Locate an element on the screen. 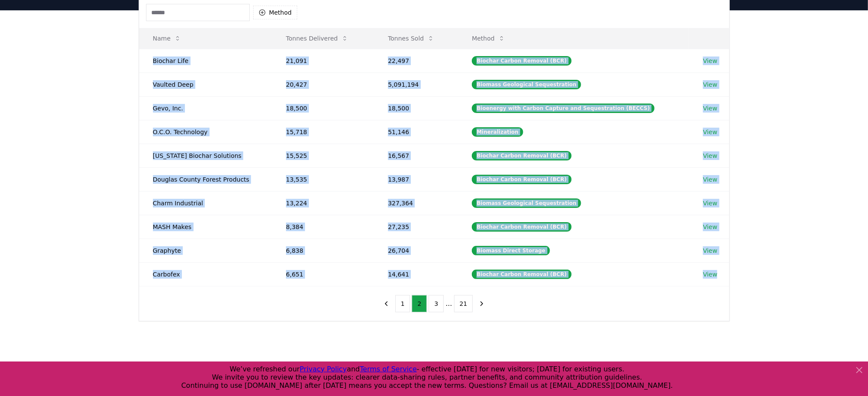 The image size is (868, 396). div: Bioenergy with Carbon Capture and Sequestration (BECCS) is located at coordinates (563, 108).